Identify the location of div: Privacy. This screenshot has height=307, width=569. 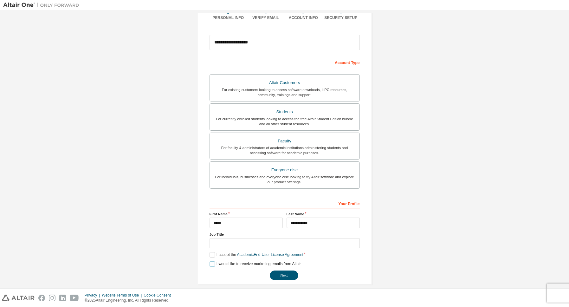
(93, 295).